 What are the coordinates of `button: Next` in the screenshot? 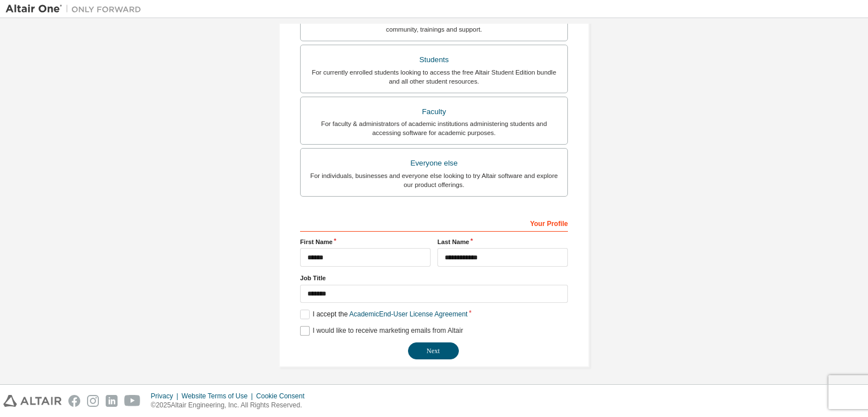 It's located at (434, 351).